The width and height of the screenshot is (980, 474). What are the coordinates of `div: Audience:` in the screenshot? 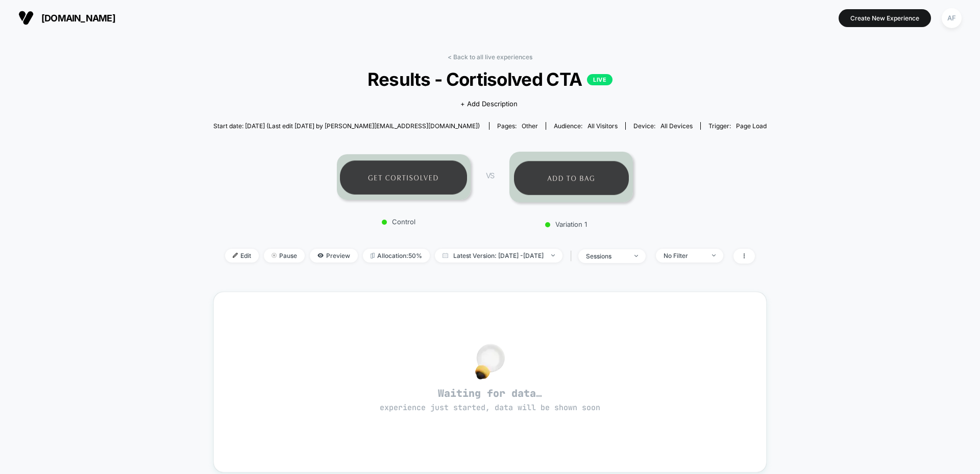 It's located at (585, 126).